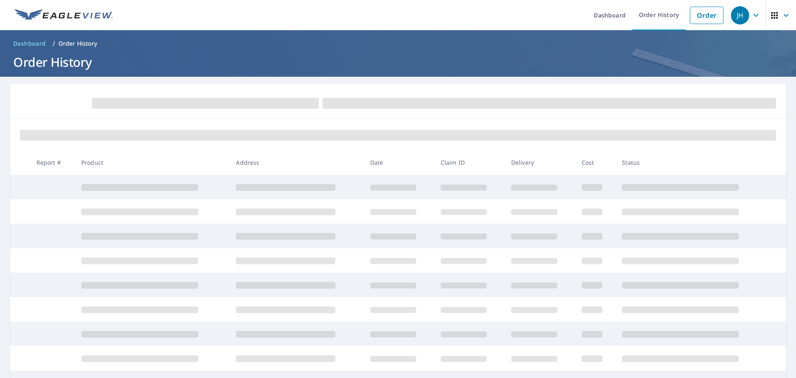  I want to click on h1: Order History, so click(398, 62).